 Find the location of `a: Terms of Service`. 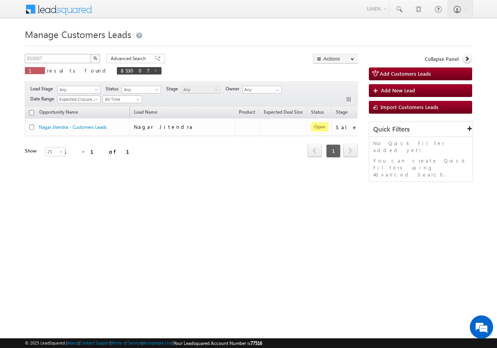

a: Terms of Service is located at coordinates (127, 343).